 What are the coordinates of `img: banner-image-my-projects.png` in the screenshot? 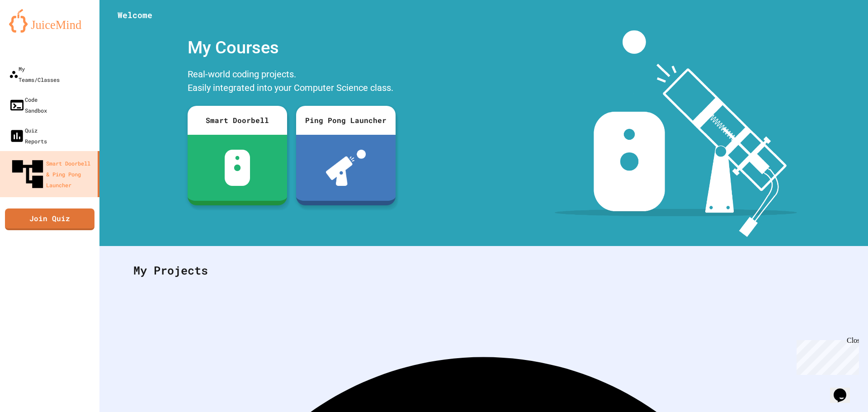 It's located at (676, 133).